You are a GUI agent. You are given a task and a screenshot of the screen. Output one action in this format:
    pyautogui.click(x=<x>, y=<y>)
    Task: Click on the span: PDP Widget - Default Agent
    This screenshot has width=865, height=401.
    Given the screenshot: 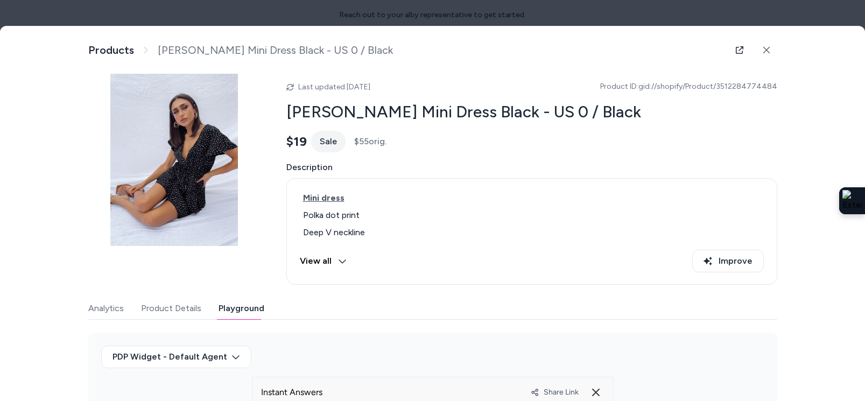 What is the action you would take?
    pyautogui.click(x=169, y=357)
    